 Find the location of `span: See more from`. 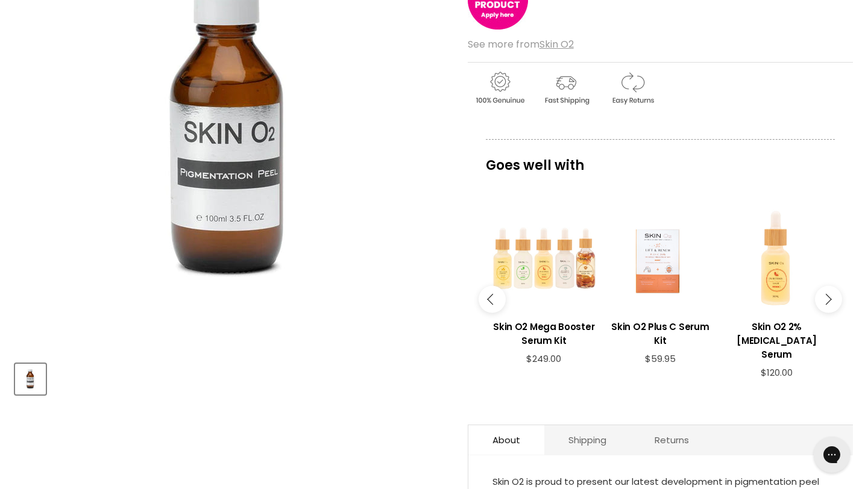

span: See more from is located at coordinates (521, 44).